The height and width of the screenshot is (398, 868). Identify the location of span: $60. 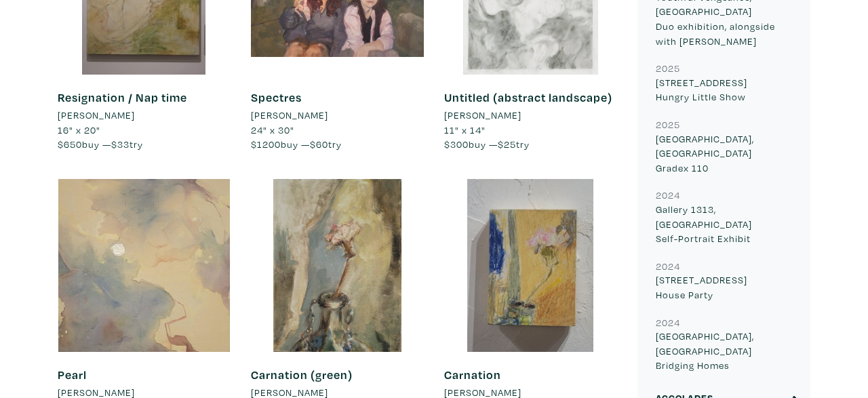
(319, 144).